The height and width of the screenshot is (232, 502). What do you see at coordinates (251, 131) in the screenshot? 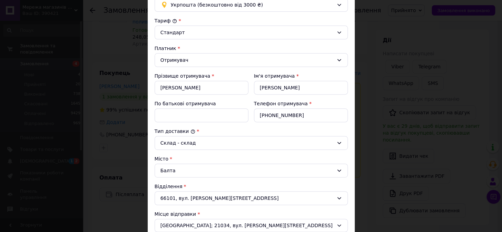
I see `div: Тип доставки` at bounding box center [251, 131].